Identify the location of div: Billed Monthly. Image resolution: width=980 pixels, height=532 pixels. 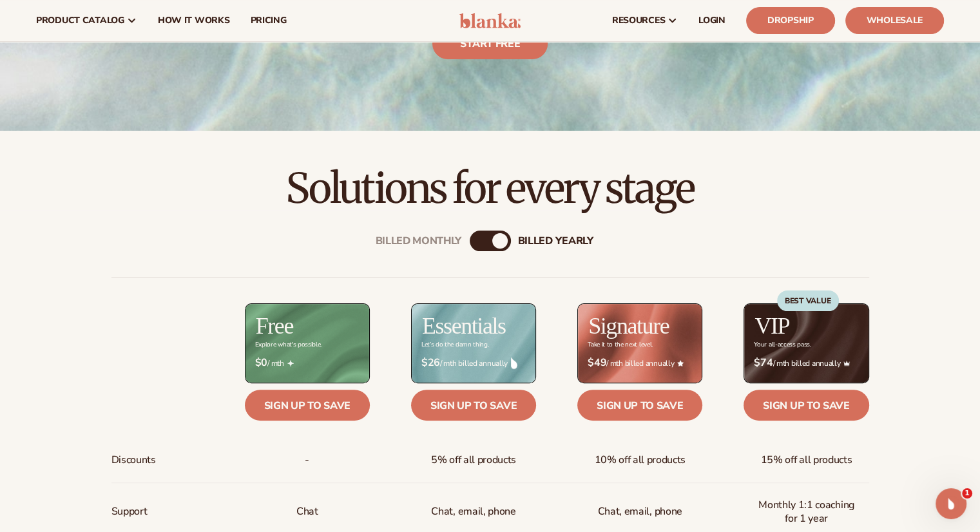
(419, 241).